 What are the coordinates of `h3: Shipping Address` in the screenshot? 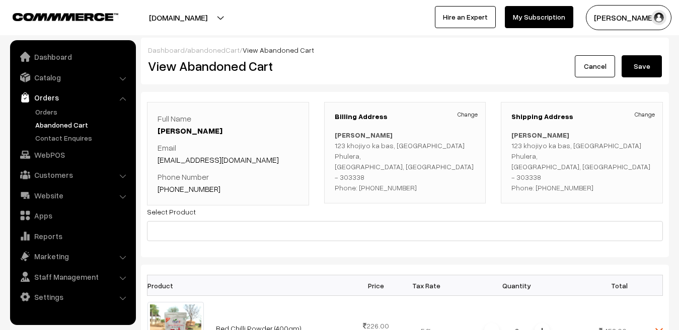 It's located at (581, 117).